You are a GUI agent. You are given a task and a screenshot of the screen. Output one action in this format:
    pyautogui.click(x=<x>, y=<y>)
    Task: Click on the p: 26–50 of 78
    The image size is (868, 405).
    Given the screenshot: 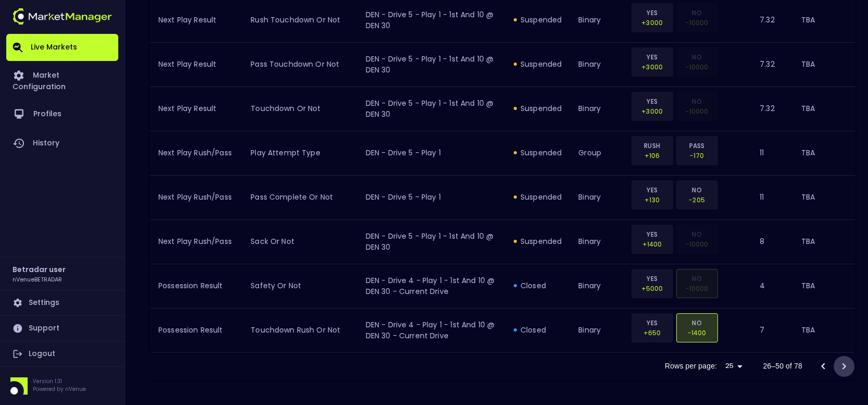 What is the action you would take?
    pyautogui.click(x=783, y=366)
    